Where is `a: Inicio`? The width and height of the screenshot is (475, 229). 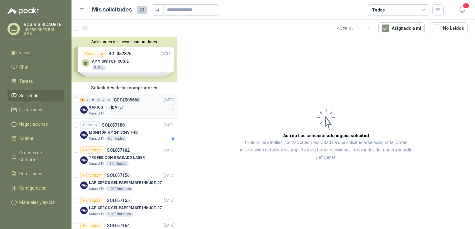 a: Inicio is located at coordinates (36, 53).